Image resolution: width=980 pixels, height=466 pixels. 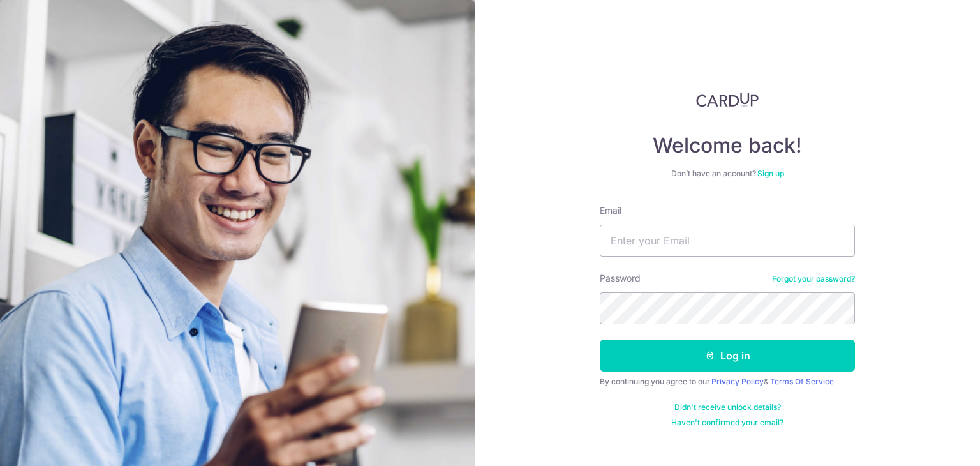 What do you see at coordinates (728, 100) in the screenshot?
I see `img: CardUp Logo` at bounding box center [728, 100].